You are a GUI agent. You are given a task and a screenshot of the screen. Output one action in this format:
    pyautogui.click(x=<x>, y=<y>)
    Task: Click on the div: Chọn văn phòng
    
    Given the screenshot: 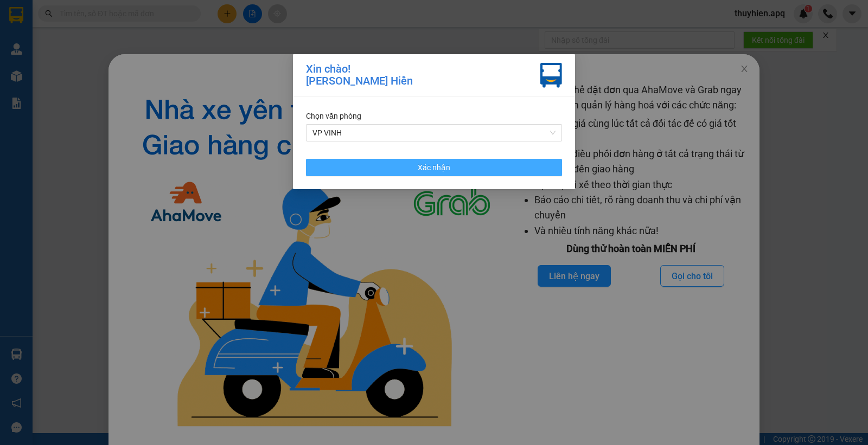 What is the action you would take?
    pyautogui.click(x=434, y=116)
    